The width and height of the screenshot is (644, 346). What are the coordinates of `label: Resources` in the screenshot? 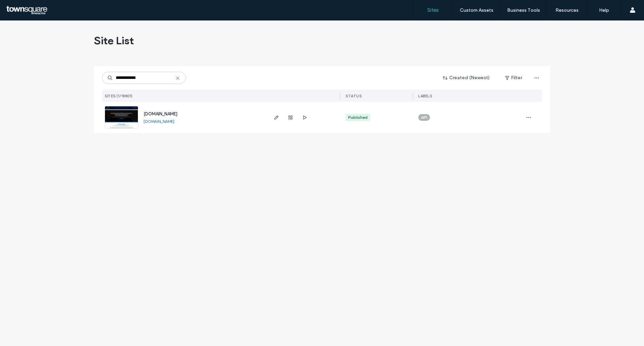 It's located at (567, 10).